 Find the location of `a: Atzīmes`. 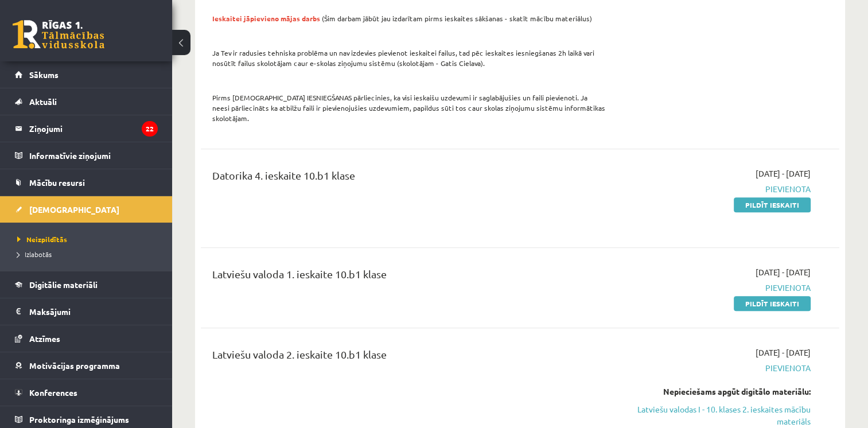

a: Atzīmes is located at coordinates (86, 339).